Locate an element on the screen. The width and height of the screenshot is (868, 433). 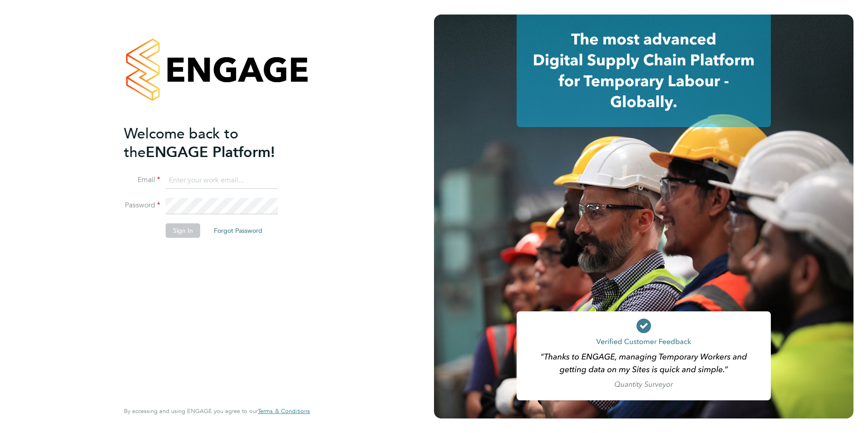
button: Sign In is located at coordinates (183, 230).